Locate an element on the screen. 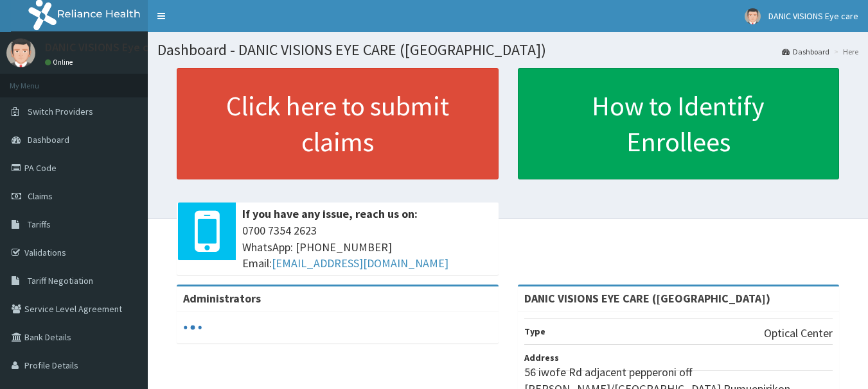 The height and width of the screenshot is (389, 868). span: Dashboard is located at coordinates (48, 140).